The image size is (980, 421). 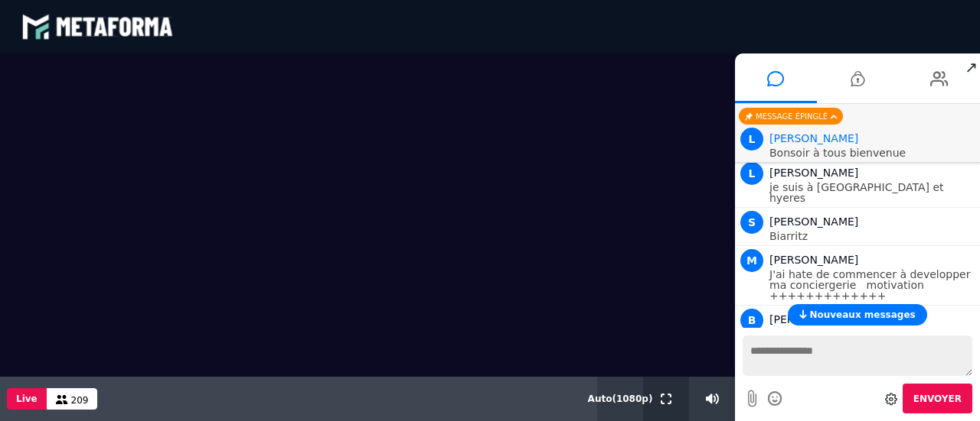 I want to click on p: J'ai hate de commencer à developper ma conciergerie motivation +++++++++++++, so click(x=872, y=285).